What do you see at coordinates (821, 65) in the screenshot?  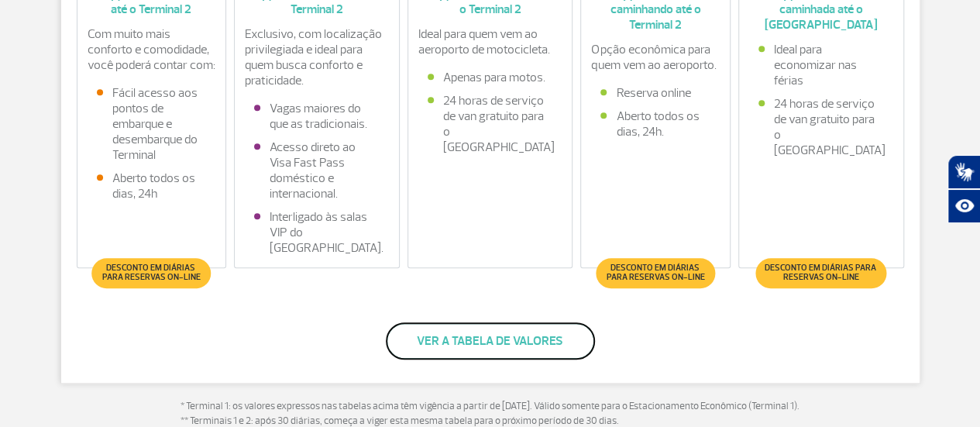 I see `li: Ideal para economizar nas férias` at bounding box center [821, 65].